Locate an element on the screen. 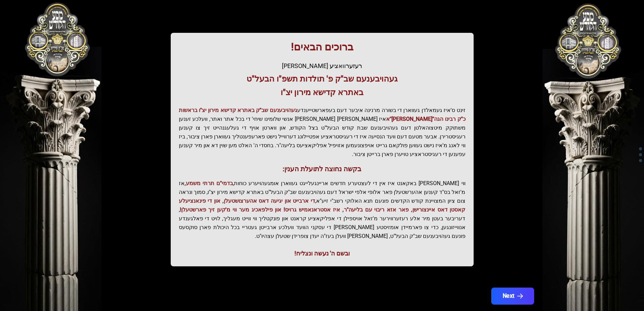 This screenshot has height=311, width=644. span: בדמי"ם תרתי משמע, is located at coordinates (209, 183).